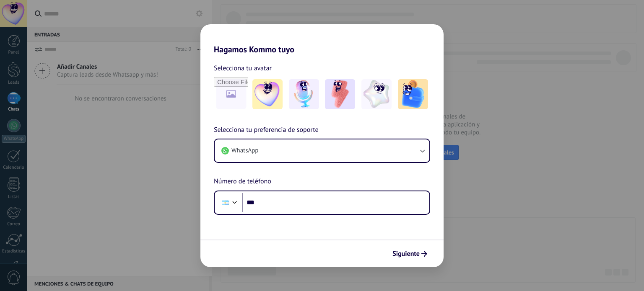  What do you see at coordinates (340, 94) in the screenshot?
I see `img: -3.jpeg` at bounding box center [340, 94].